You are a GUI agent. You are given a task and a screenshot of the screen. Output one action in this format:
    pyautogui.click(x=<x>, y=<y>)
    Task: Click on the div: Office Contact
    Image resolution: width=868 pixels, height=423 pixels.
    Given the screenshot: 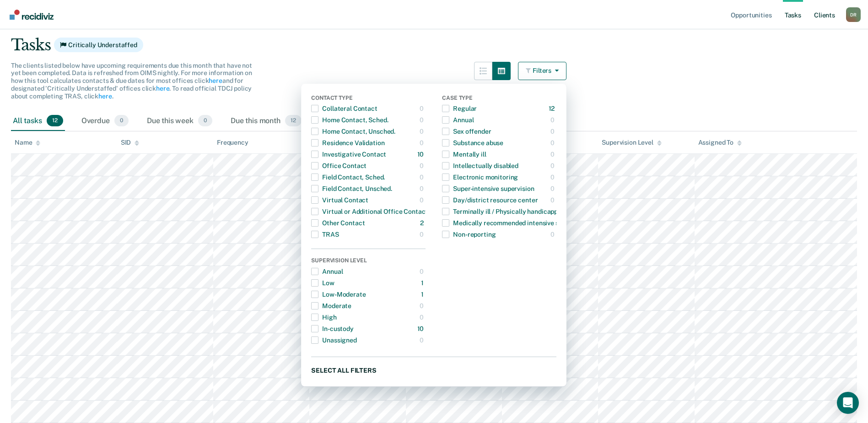 What is the action you would take?
    pyautogui.click(x=339, y=166)
    